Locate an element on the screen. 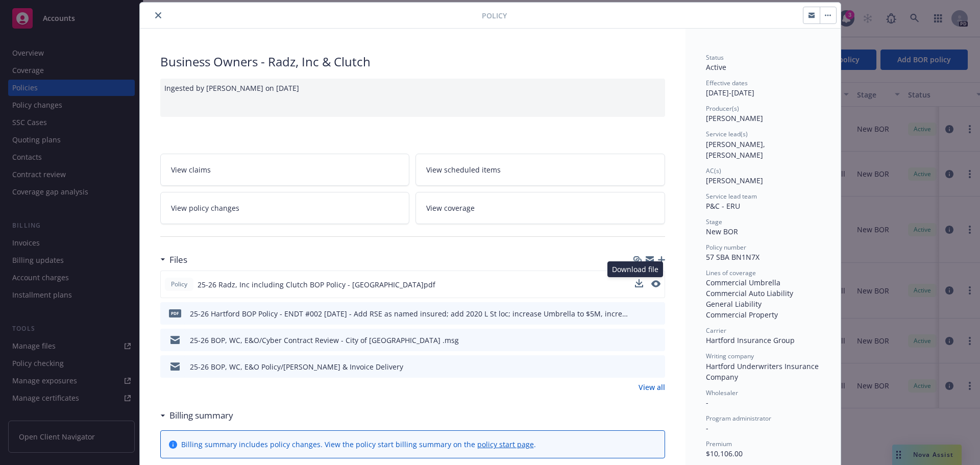 Image resolution: width=980 pixels, height=465 pixels. span: Status is located at coordinates (715, 57).